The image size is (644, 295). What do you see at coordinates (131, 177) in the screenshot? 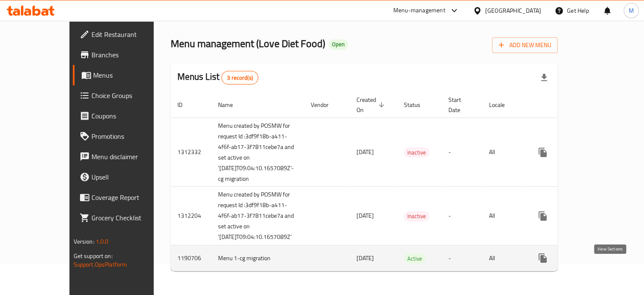
I see `span: Upsell` at bounding box center [131, 177].